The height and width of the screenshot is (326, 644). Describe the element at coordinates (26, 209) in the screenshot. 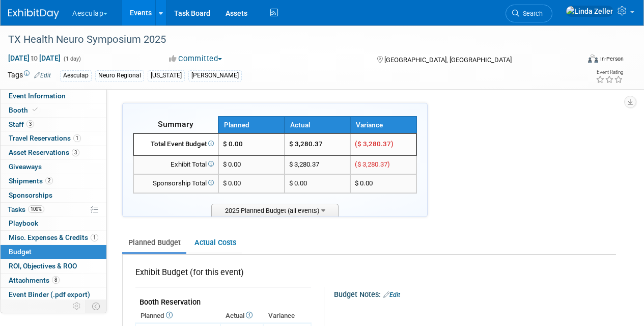

I see `span: Tasks` at that location.